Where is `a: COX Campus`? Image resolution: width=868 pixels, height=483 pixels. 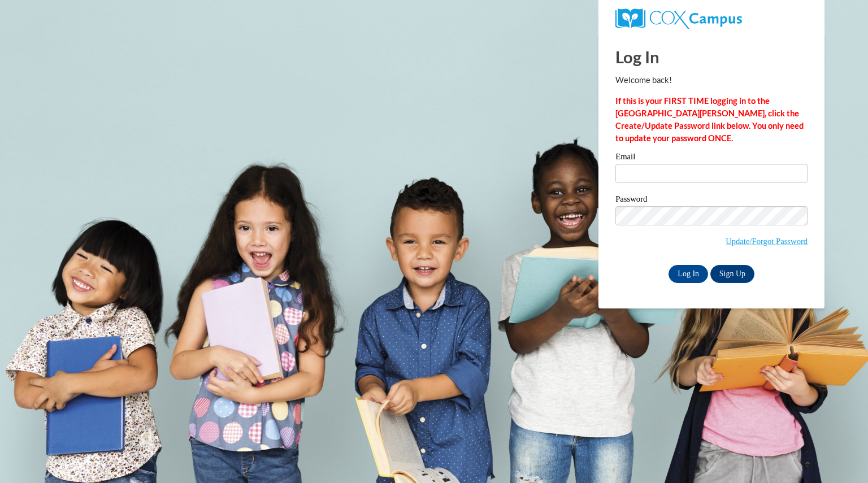
a: COX Campus is located at coordinates (711, 19).